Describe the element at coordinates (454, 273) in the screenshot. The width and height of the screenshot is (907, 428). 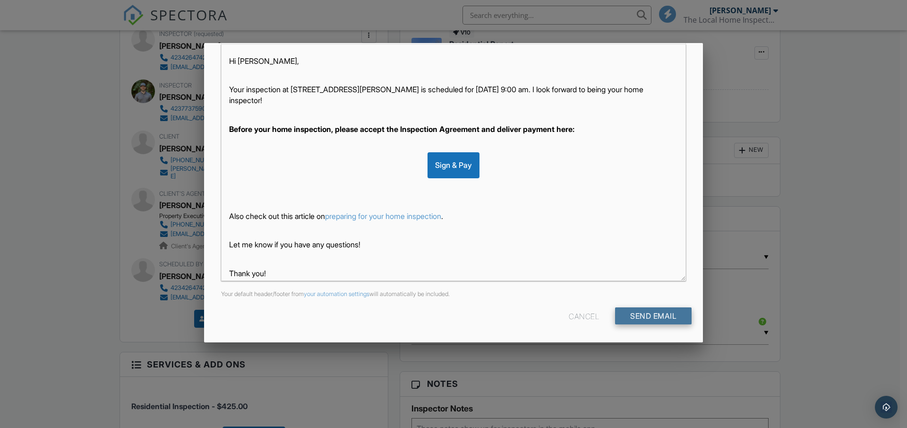
I see `p: Thank you!` at that location.